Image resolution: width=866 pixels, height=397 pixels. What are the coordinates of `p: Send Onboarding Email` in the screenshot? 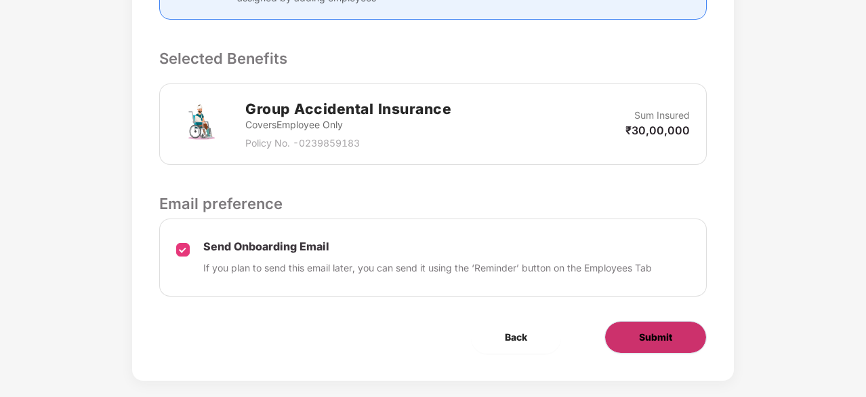 It's located at (428, 246).